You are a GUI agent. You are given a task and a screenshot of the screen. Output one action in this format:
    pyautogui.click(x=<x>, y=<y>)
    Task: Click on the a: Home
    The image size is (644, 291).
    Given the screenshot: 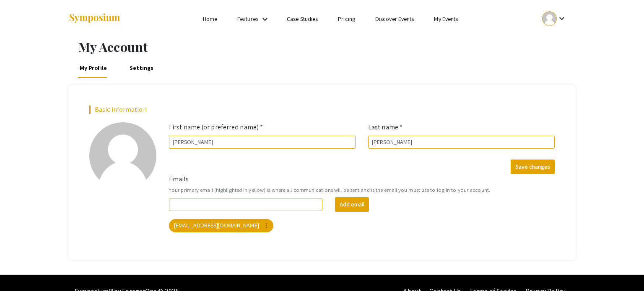 What is the action you would take?
    pyautogui.click(x=210, y=19)
    